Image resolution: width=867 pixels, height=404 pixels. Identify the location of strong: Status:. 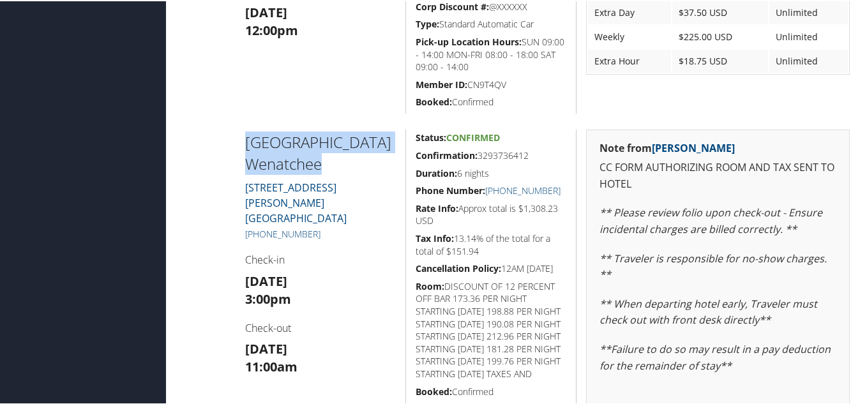
(431, 136).